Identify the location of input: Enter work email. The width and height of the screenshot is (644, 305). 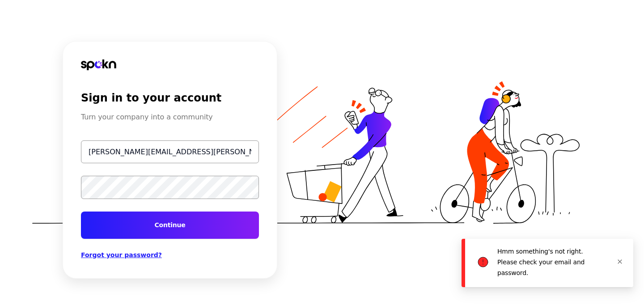
(170, 152).